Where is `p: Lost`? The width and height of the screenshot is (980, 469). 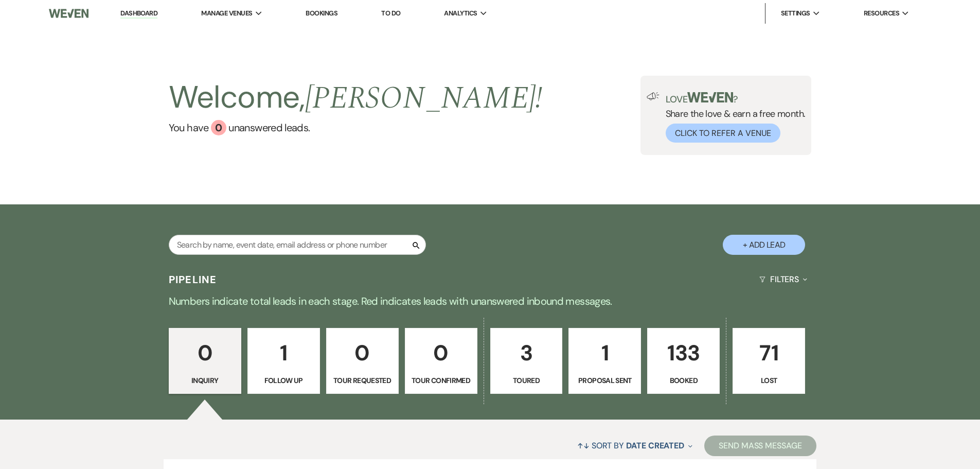
p: Lost is located at coordinates (769, 380).